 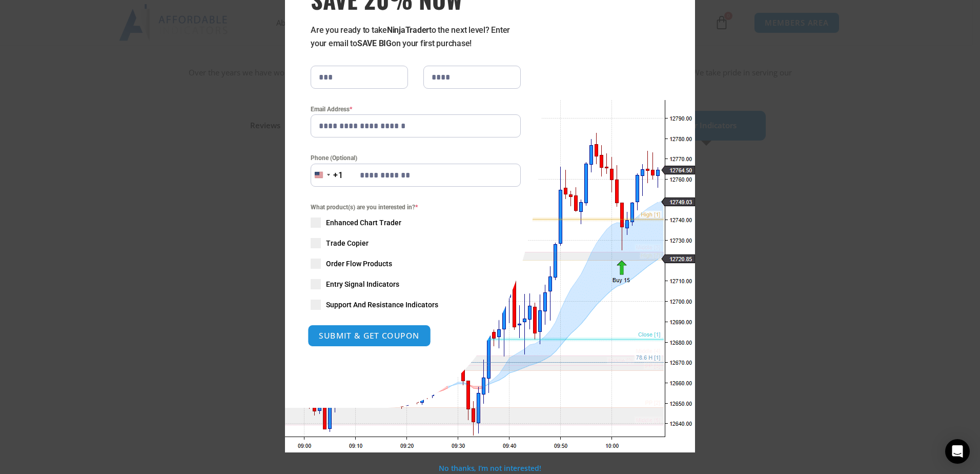 What do you see at coordinates (415, 207) in the screenshot?
I see `span: What product(s) are you interested in?` at bounding box center [415, 207].